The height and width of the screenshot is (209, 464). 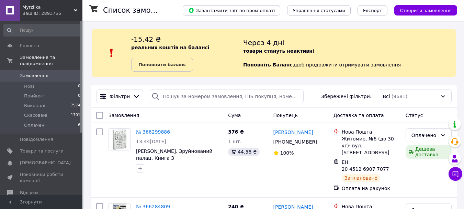 What do you see at coordinates (425, 135) in the screenshot?
I see `div: Оплачено` at bounding box center [425, 135].